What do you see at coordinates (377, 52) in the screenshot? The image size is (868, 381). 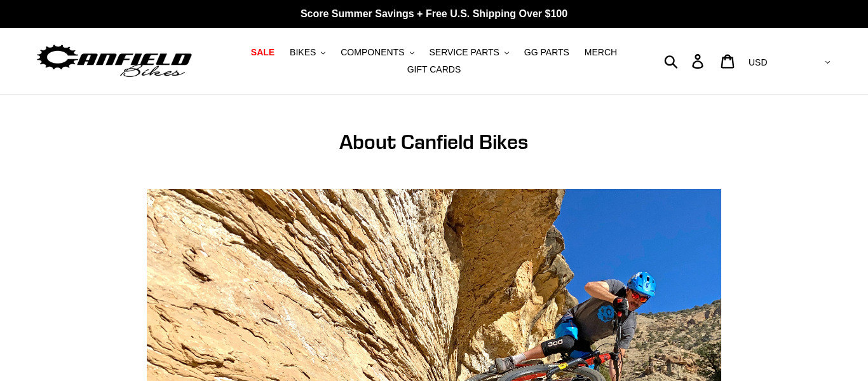 I see `button: COMPONENTS` at bounding box center [377, 52].